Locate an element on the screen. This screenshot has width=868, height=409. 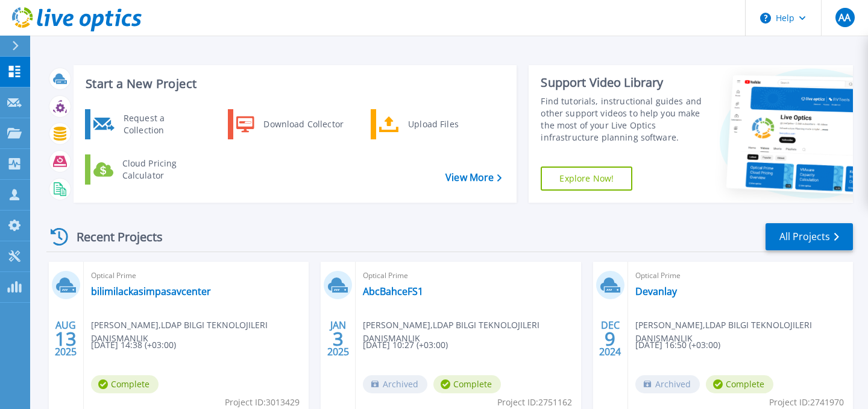
div: AUG 2025 is located at coordinates (65, 338).